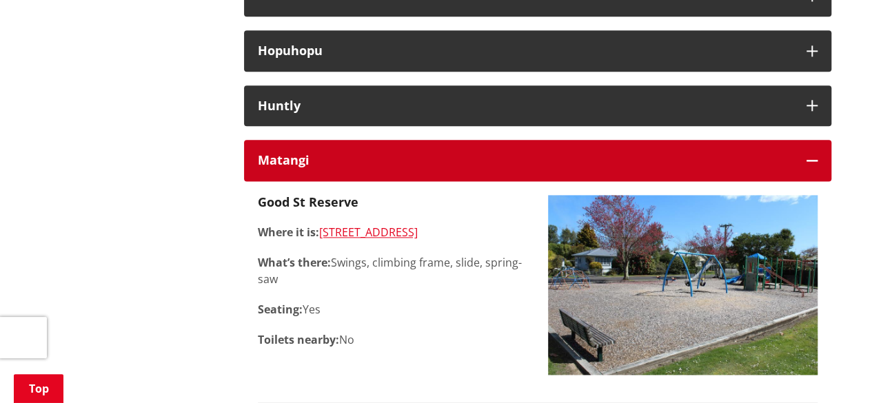 This screenshot has width=872, height=403. What do you see at coordinates (538, 161) in the screenshot?
I see `button: Matangi` at bounding box center [538, 161].